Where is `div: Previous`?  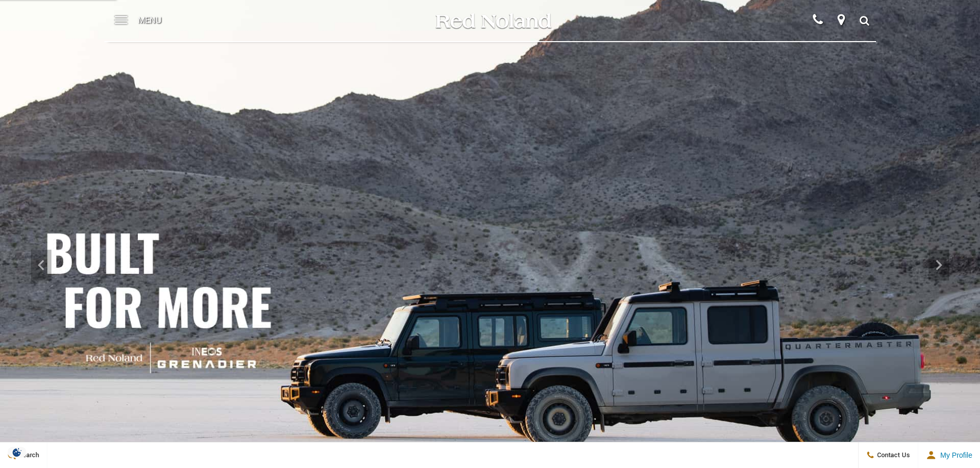
div: Previous is located at coordinates (41, 265).